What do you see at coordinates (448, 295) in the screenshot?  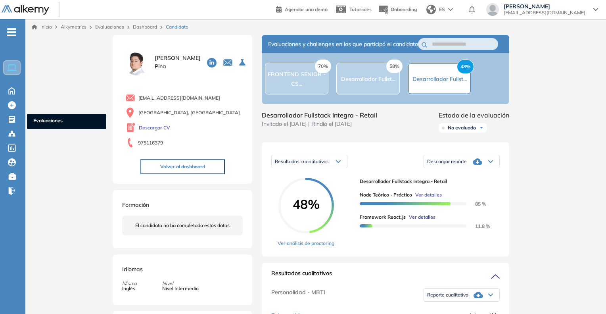 I see `span: Reporte cualitativo` at bounding box center [448, 295].